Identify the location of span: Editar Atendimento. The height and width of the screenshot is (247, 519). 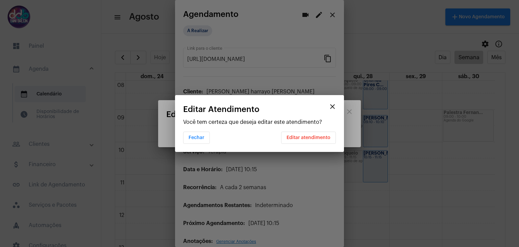
(221, 109).